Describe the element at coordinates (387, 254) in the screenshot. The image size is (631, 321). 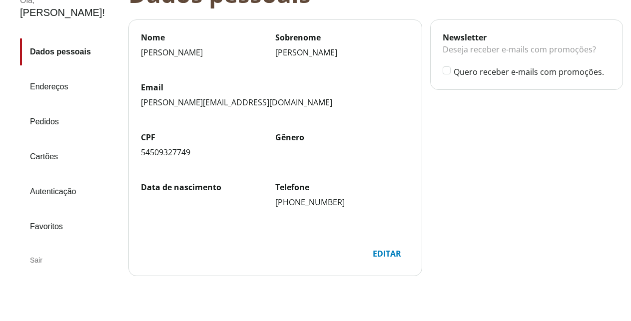
I see `div: Editar` at that location.